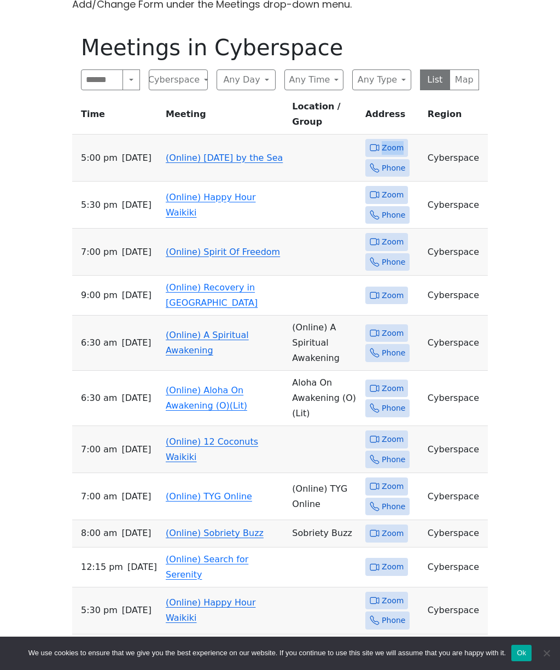  I want to click on span: 8:00 AM, so click(99, 533).